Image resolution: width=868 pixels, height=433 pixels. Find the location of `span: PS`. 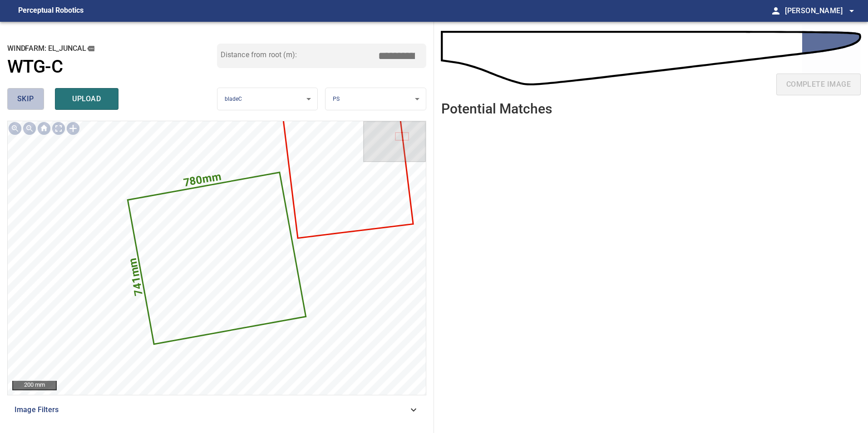

span: PS is located at coordinates (336, 99).